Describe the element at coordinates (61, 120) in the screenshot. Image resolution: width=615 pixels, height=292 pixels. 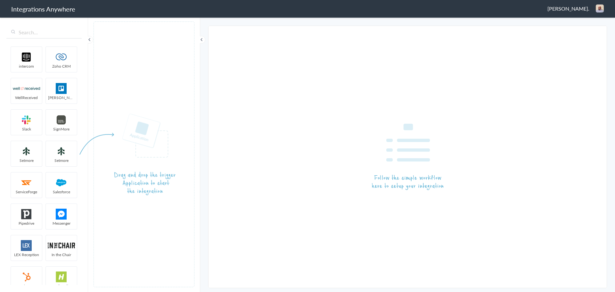
I see `img: signmore-logo.png` at that location.